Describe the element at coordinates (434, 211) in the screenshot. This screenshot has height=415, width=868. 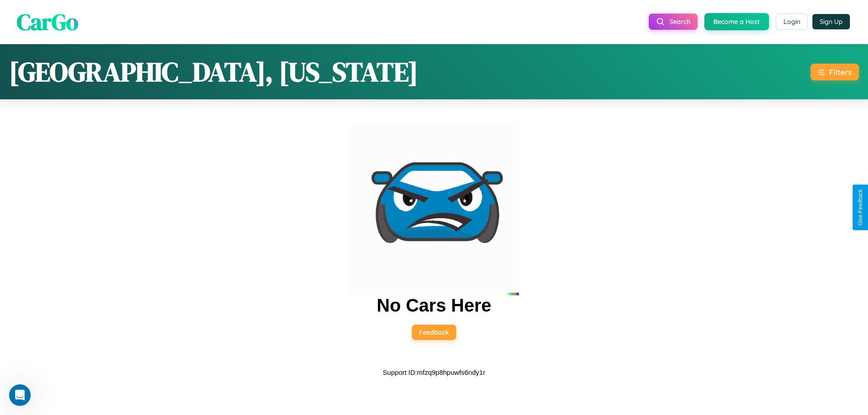
I see `img: car` at that location.